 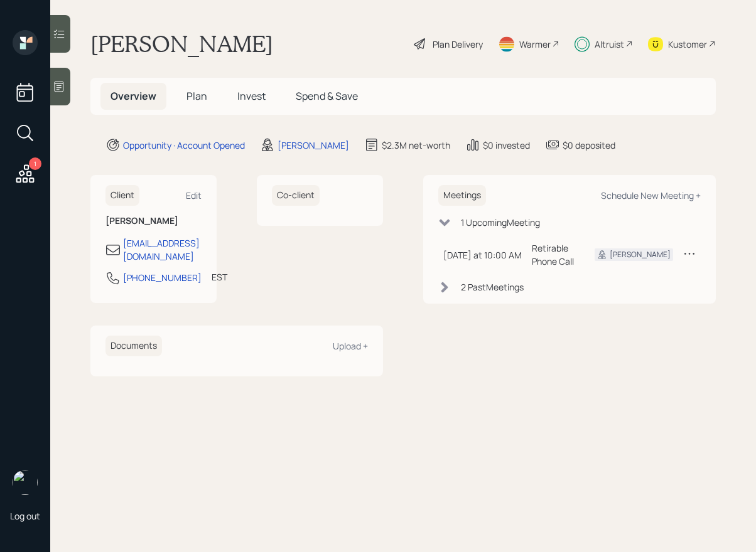 I want to click on div: $0 deposited, so click(x=589, y=145).